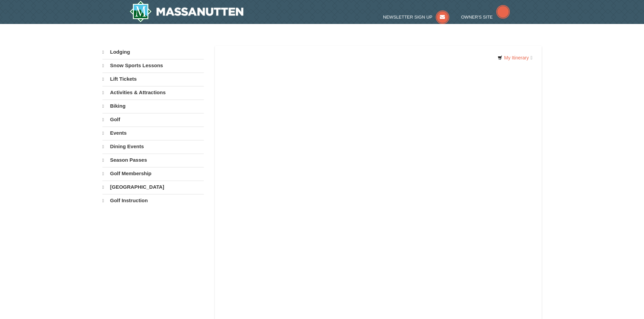 This screenshot has height=319, width=644. What do you see at coordinates (408, 17) in the screenshot?
I see `span: Newsletter Sign Up` at bounding box center [408, 17].